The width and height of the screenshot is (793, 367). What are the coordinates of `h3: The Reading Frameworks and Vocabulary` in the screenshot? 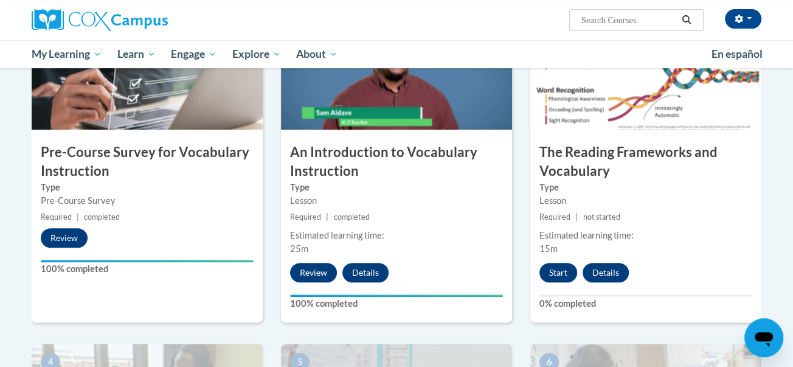 It's located at (646, 162).